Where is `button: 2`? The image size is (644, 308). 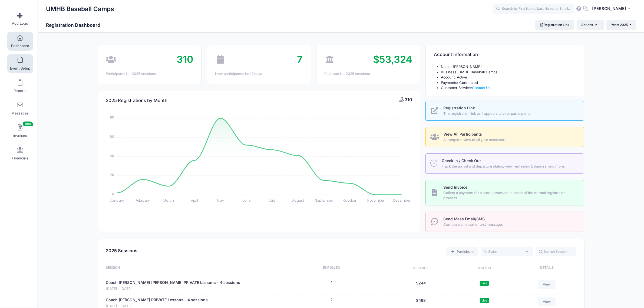
button: 2 is located at coordinates (331, 300).